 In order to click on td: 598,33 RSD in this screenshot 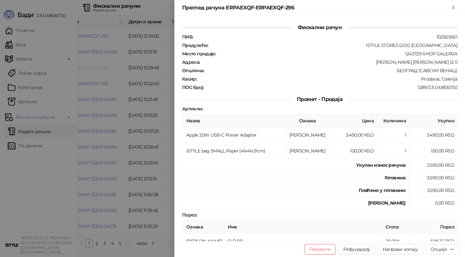, I will do `click(433, 241)`.